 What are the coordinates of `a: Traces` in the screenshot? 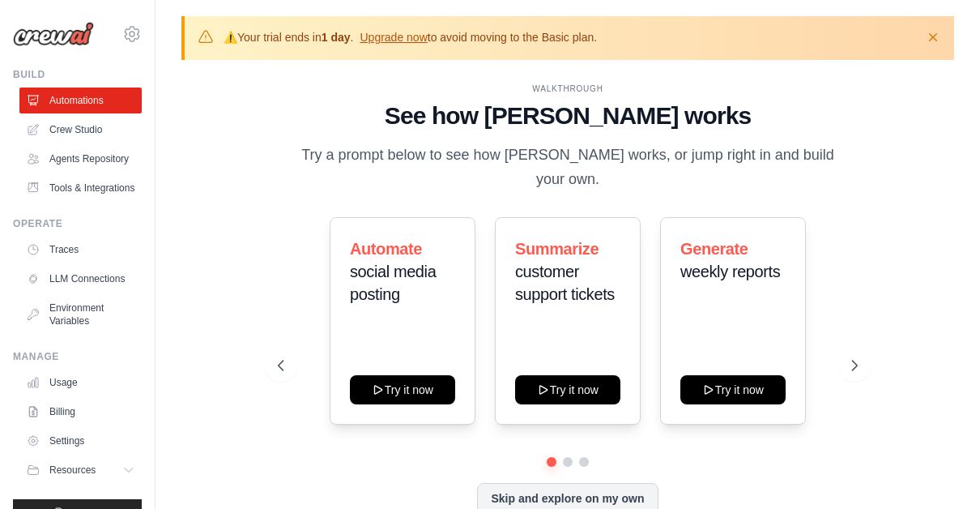 It's located at (80, 249).